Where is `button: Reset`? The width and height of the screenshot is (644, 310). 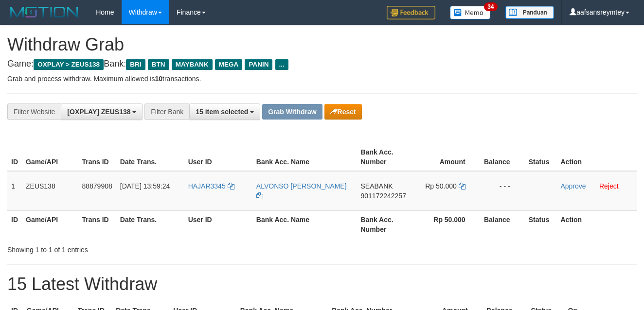 button: Reset is located at coordinates (343, 112).